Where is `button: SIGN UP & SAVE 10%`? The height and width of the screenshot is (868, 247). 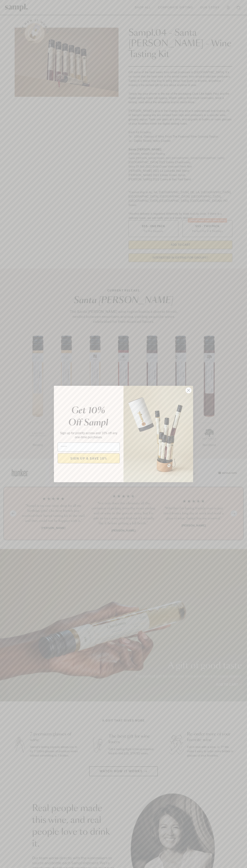
button: SIGN UP & SAVE 10% is located at coordinates (89, 458).